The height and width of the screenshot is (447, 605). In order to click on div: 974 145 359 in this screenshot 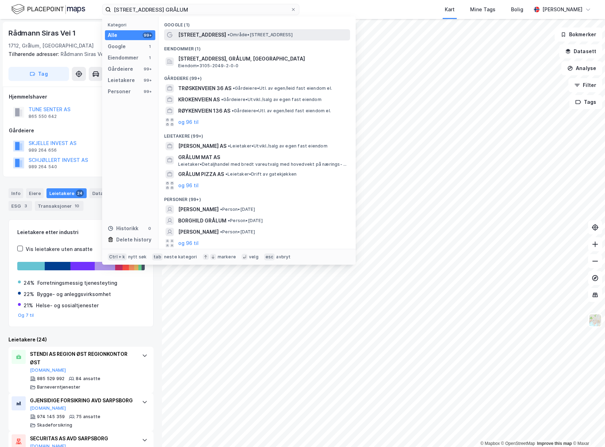, I will do `click(51, 417)`.